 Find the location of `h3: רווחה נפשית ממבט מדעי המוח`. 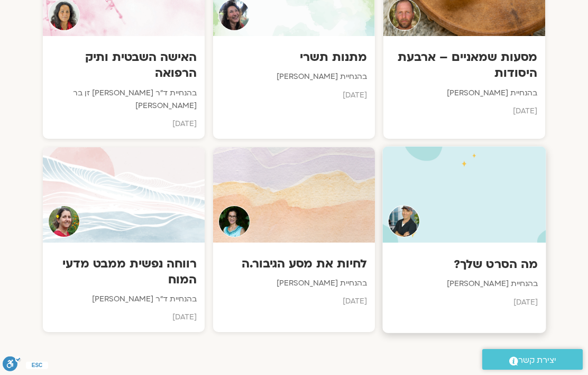

h3: רווחה נפשית ממבט מדעי המוח is located at coordinates (124, 272).